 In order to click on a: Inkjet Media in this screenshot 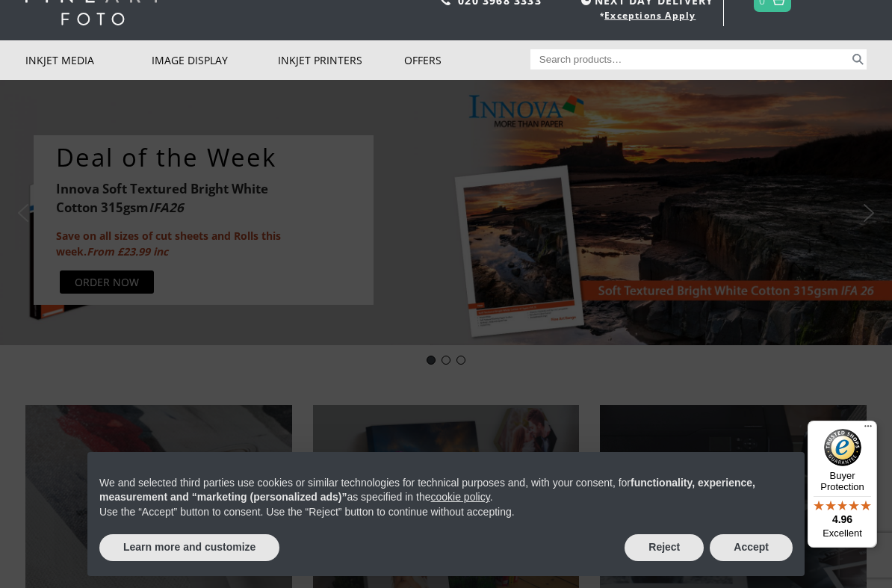, I will do `click(88, 59)`.